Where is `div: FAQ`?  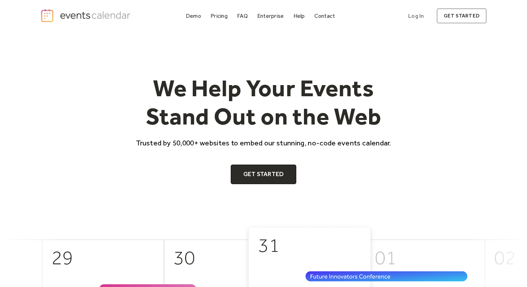 div: FAQ is located at coordinates (242, 16).